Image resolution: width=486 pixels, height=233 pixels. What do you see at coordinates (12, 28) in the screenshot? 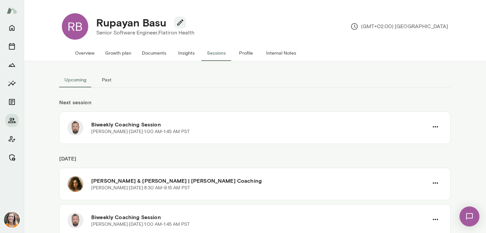
I see `button: Home` at bounding box center [12, 28].